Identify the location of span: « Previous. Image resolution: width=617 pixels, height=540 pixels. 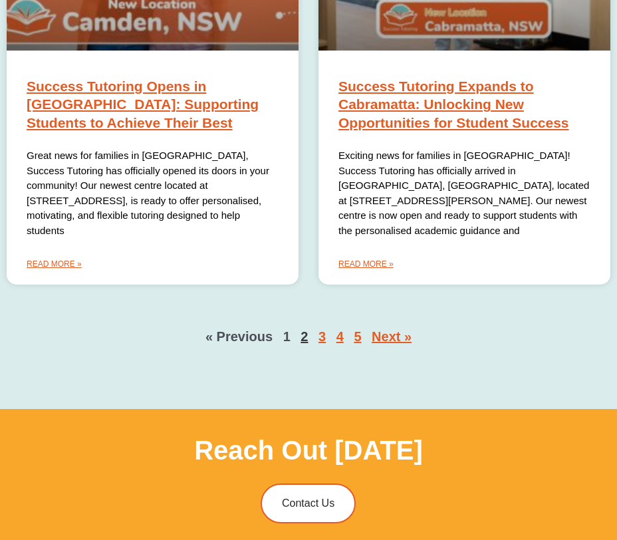
(239, 337).